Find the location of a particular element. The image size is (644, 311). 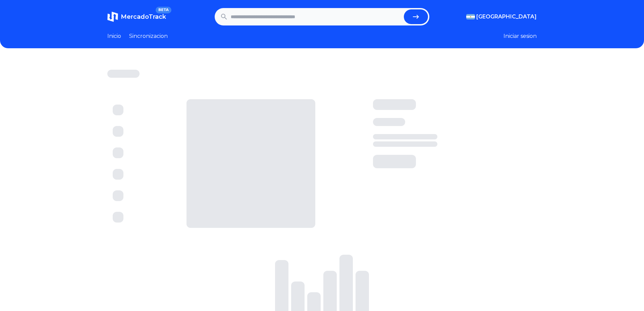

a: MercadoTrackBETA is located at coordinates (136, 17).